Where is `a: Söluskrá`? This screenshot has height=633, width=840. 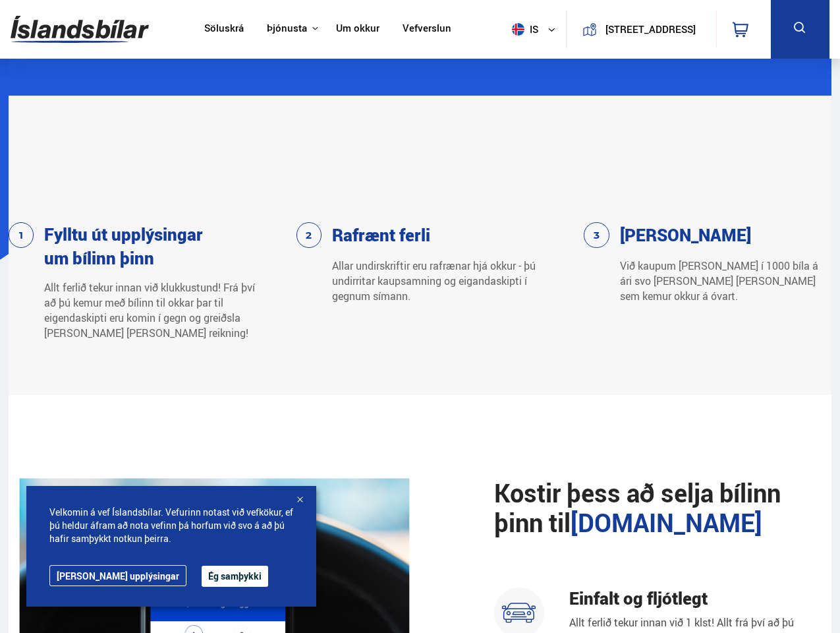 a: Söluskrá is located at coordinates (224, 29).